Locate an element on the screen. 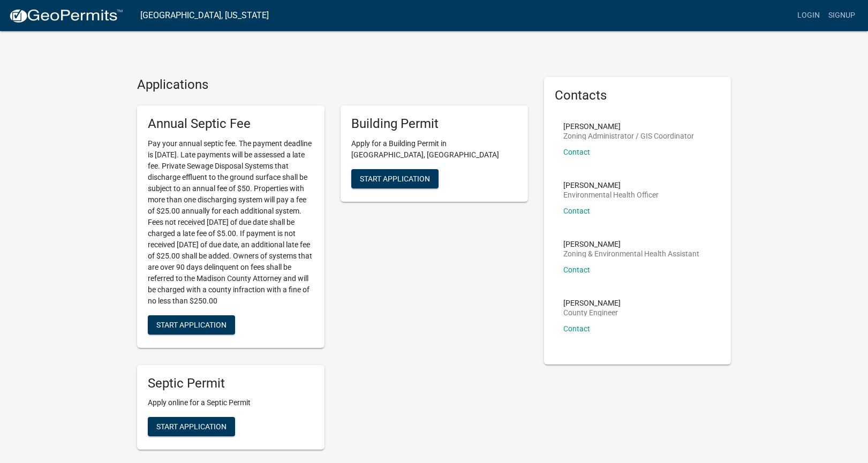 This screenshot has height=463, width=868. p: Zoning Administrator / GIS Coordinator is located at coordinates (629, 136).